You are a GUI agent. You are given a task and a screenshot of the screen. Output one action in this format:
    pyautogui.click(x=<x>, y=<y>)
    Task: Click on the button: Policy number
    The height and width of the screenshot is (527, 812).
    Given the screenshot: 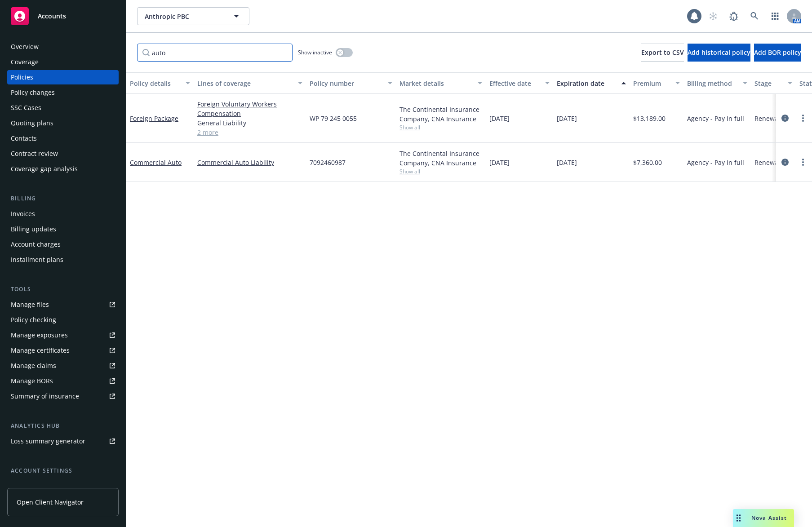 What is the action you would take?
    pyautogui.click(x=351, y=83)
    